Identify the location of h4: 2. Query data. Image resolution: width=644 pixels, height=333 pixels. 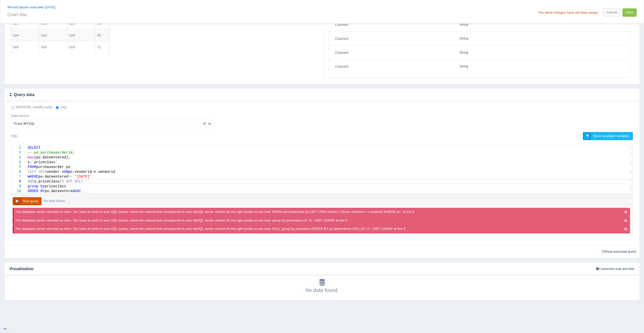
(318, 95).